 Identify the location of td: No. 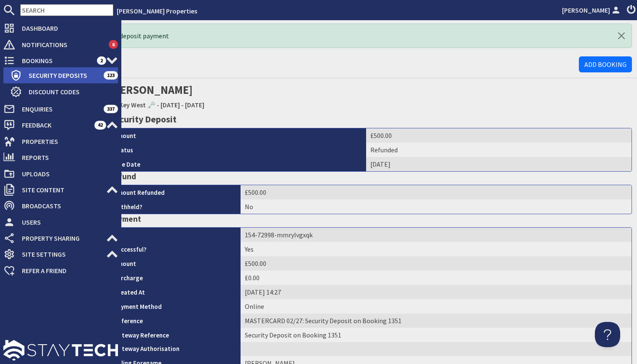
(436, 206).